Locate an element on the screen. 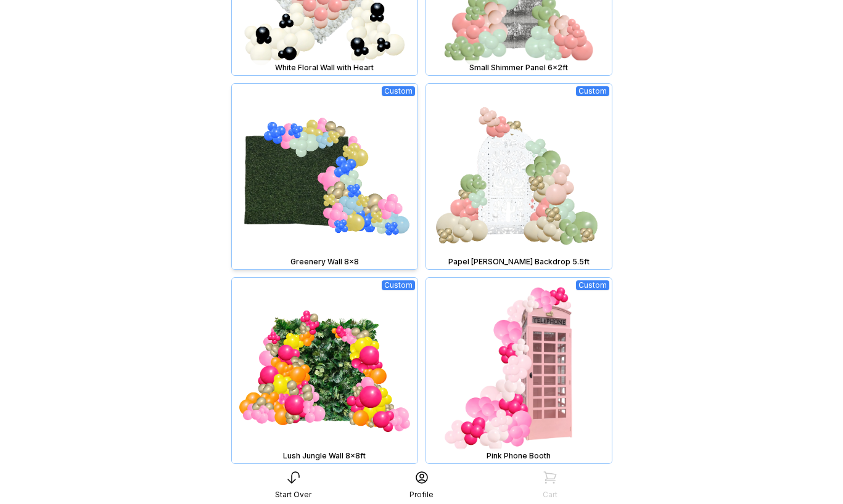 The image size is (843, 504). div: Profile is located at coordinates (421, 495).